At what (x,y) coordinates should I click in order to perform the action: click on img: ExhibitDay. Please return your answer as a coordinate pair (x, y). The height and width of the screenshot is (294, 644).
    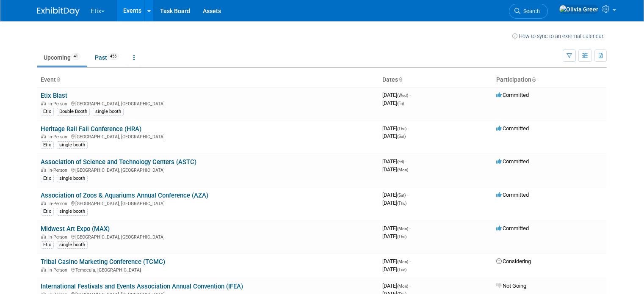
    Looking at the image, I should click on (59, 11).